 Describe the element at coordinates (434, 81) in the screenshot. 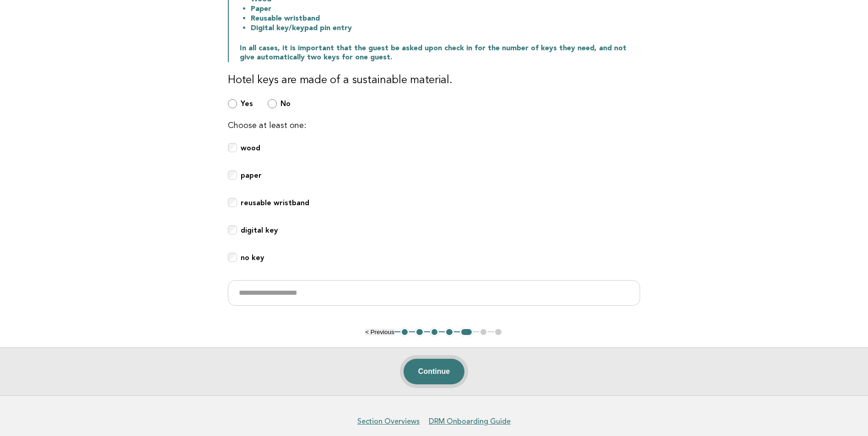

I see `h3: Hotel keys are made of a sustainable material.` at that location.